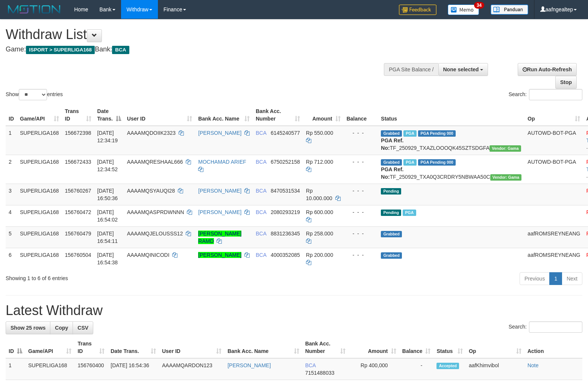  I want to click on span: 156760479, so click(78, 234).